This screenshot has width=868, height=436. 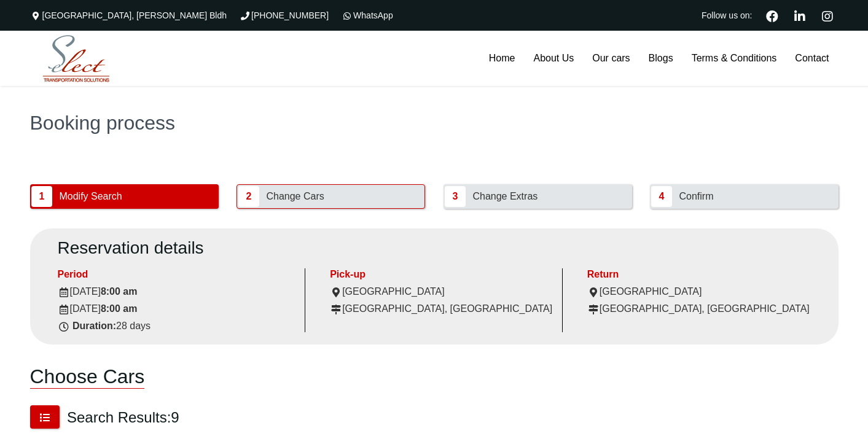 What do you see at coordinates (174, 417) in the screenshot?
I see `span: 9` at bounding box center [174, 417].